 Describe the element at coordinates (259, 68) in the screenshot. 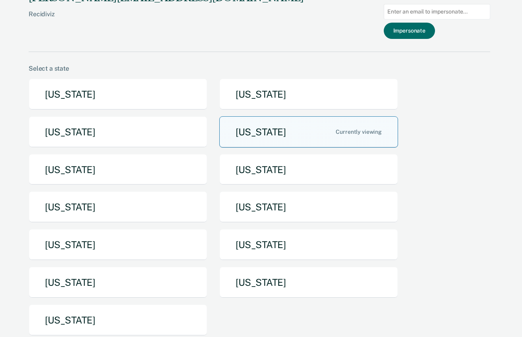

I see `div: Select a state` at that location.